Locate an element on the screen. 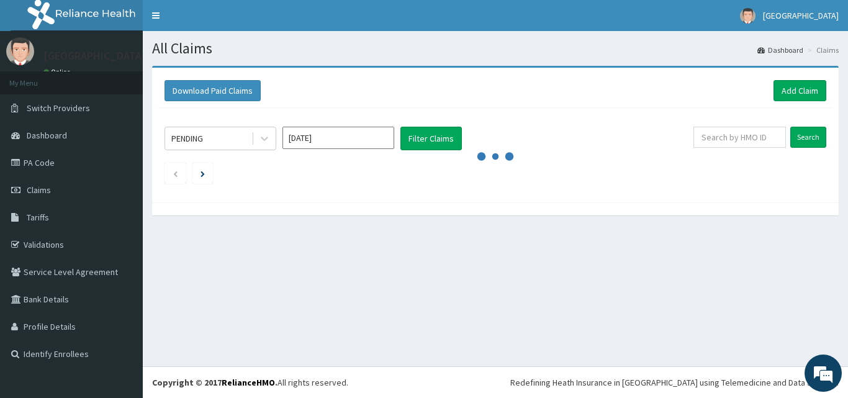 The image size is (848, 398). a: RelianceHMO is located at coordinates (248, 382).